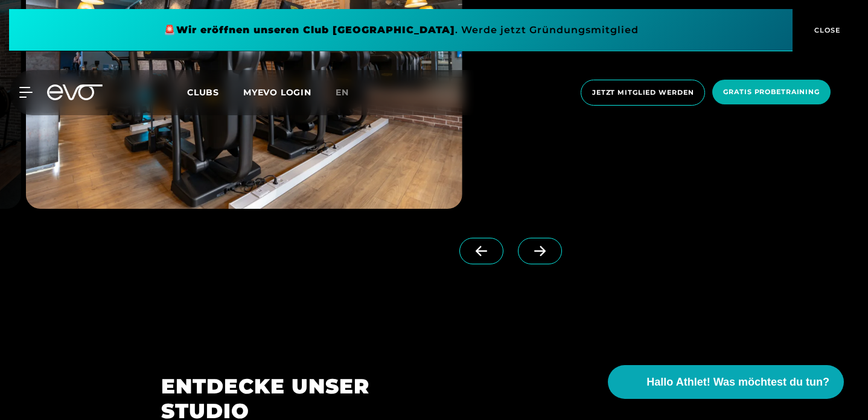  What do you see at coordinates (215, 91) in the screenshot?
I see `a: Clubs` at bounding box center [215, 91].